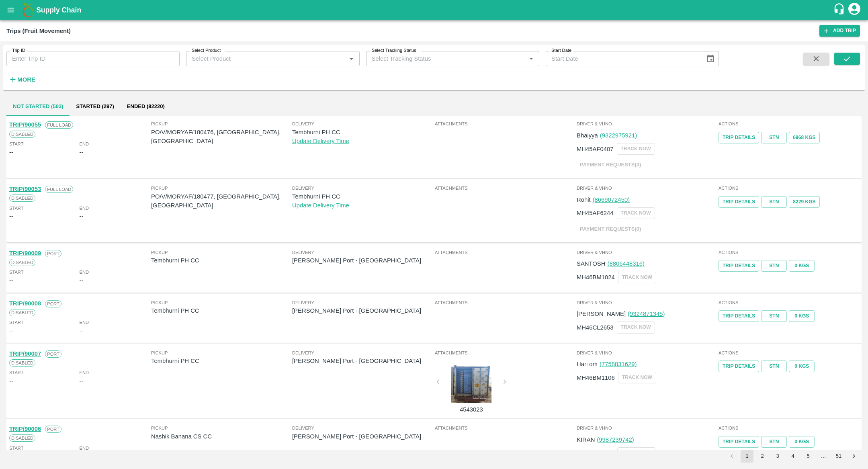  What do you see at coordinates (611, 200) in the screenshot?
I see `a: (8669072450)` at bounding box center [611, 200].